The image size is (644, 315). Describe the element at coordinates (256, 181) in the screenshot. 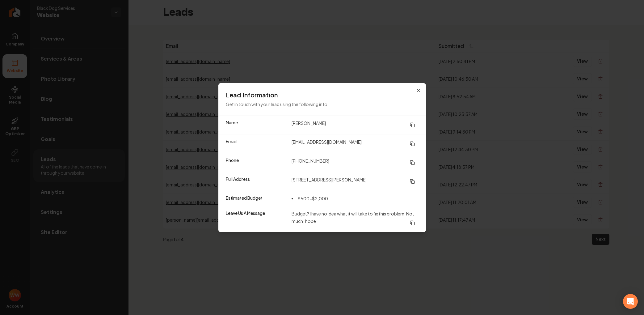

I see `dt: Full Address` at that location.